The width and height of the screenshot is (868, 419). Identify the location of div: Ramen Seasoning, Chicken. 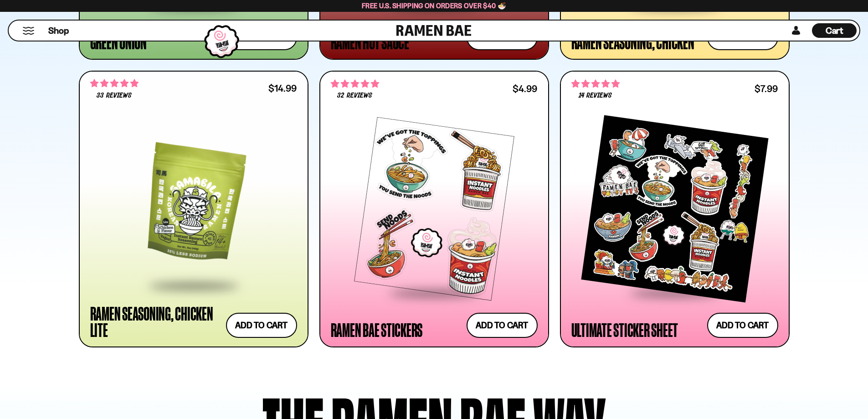
(633, 42).